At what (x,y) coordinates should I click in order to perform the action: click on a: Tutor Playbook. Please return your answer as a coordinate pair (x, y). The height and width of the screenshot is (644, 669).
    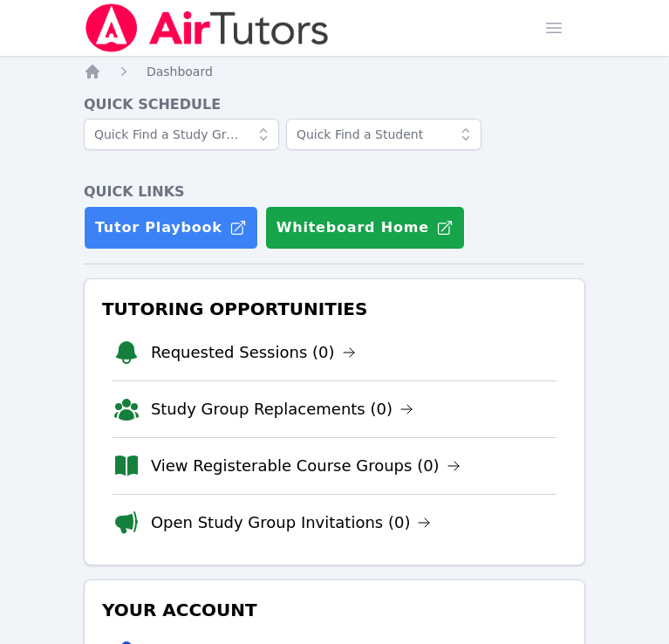
    Looking at the image, I should click on (171, 228).